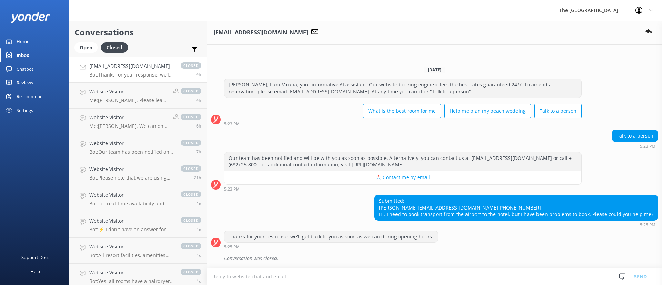 This screenshot has width=662, height=285. Describe the element at coordinates (23, 55) in the screenshot. I see `div: Inbox` at that location.